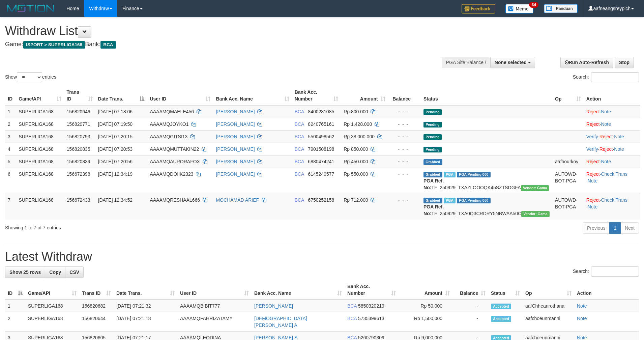  What do you see at coordinates (487, 95) in the screenshot?
I see `th: Status` at bounding box center [487, 95].